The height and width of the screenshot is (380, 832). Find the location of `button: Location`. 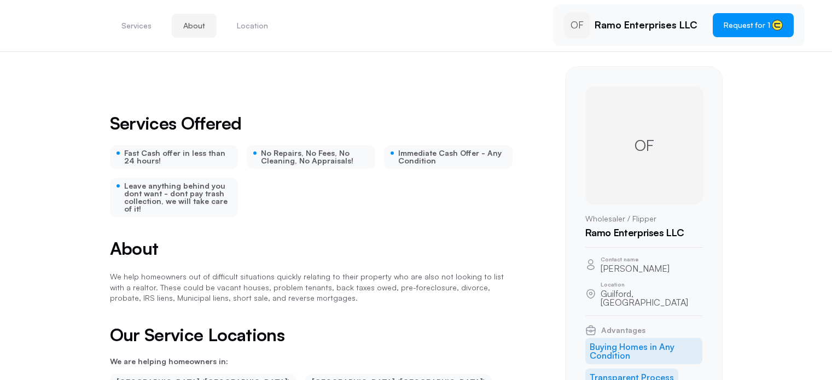

button: Location is located at coordinates (252, 26).